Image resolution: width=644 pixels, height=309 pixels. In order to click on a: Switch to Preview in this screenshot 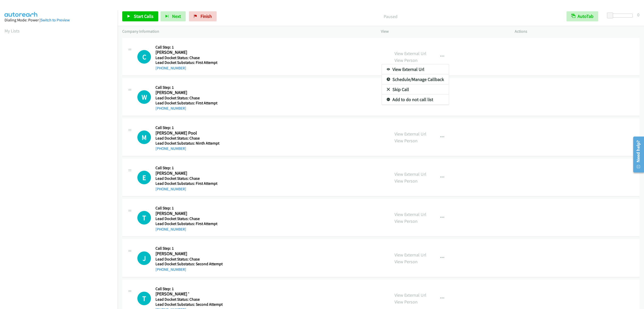, I will do `click(55, 20)`.